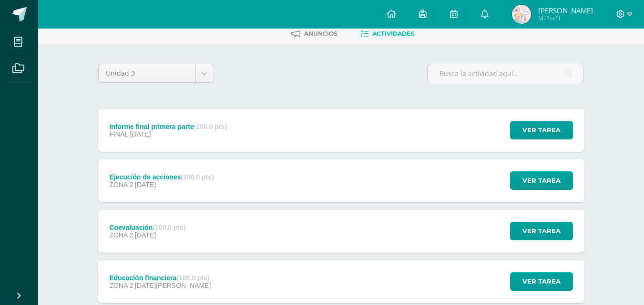 This screenshot has width=644, height=305. Describe the element at coordinates (393, 34) in the screenshot. I see `span: Actividades` at that location.